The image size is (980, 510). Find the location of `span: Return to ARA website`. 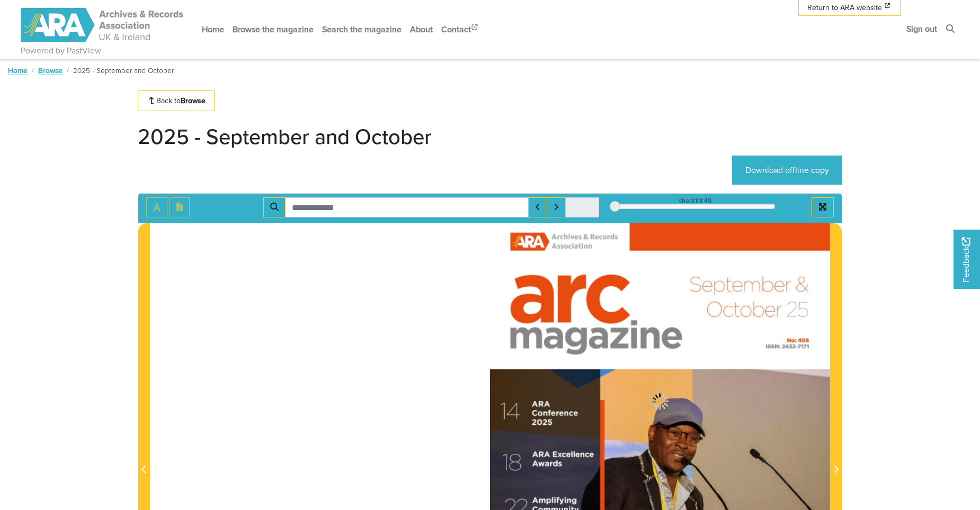

span: Return to ARA website is located at coordinates (844, 7).